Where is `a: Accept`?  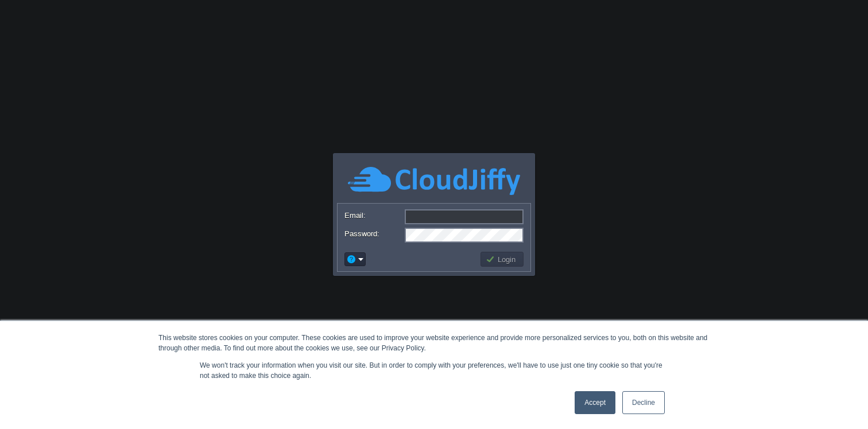
a: Accept is located at coordinates (595, 403).